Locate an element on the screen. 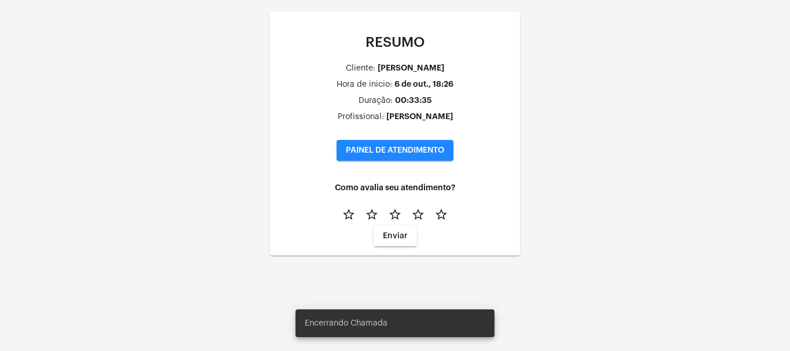  div: Hora de inicio: is located at coordinates (364, 84).